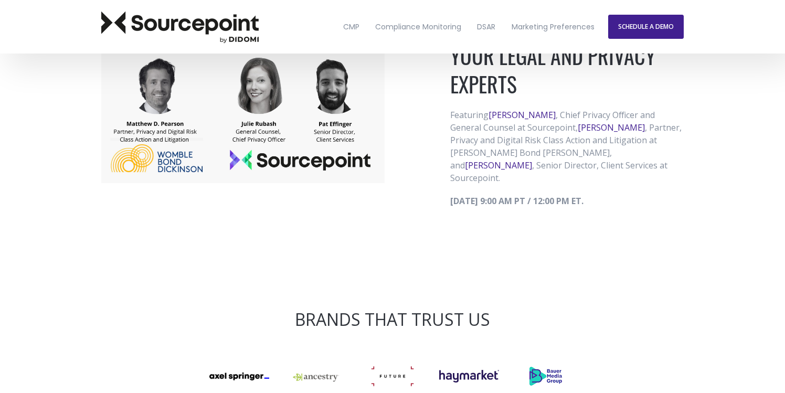 The image size is (785, 393). What do you see at coordinates (350, 27) in the screenshot?
I see `a: CMP` at bounding box center [350, 27].